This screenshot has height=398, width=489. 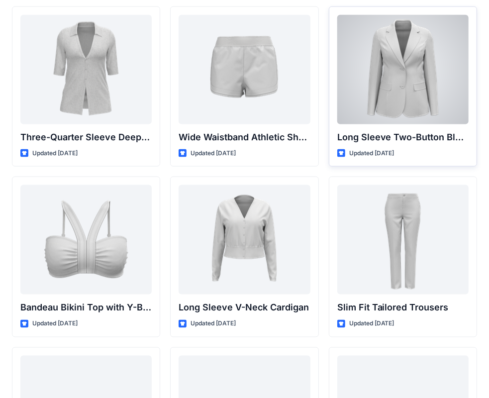 I want to click on a: Three-Quarter Sleeve Deep V-Neck Button-Down Top, so click(x=86, y=70).